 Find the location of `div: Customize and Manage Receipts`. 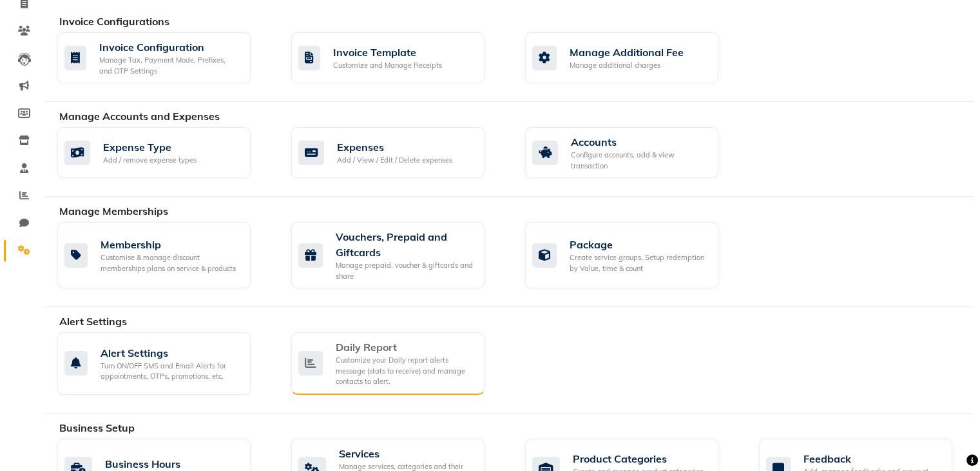

div: Customize and Manage Receipts is located at coordinates (387, 65).